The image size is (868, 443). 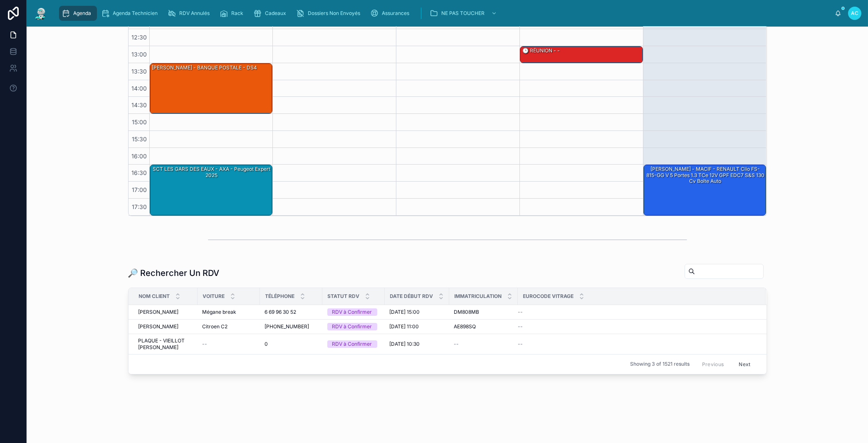 I want to click on a: 6 69 96 30 52, so click(x=291, y=312).